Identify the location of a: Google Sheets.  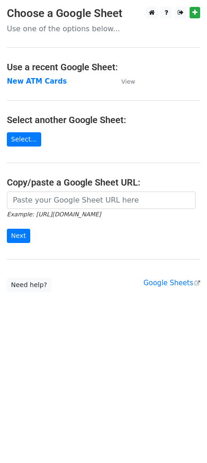
(172, 283).